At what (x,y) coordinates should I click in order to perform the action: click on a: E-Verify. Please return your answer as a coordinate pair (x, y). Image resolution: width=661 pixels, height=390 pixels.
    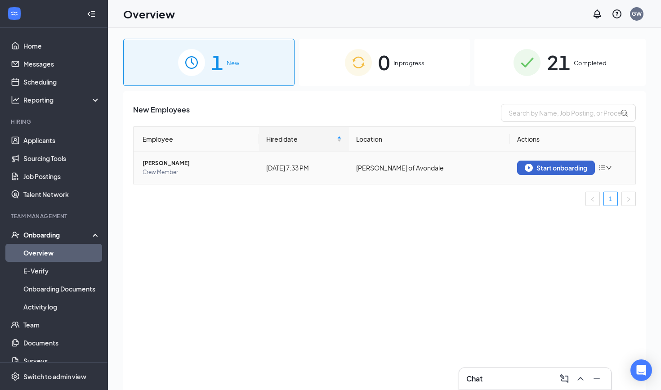
    Looking at the image, I should click on (62, 270).